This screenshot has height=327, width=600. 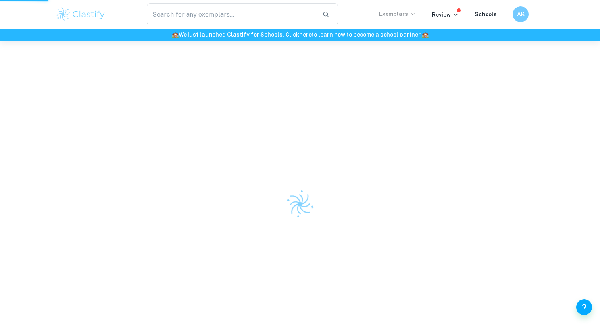 I want to click on a: here, so click(x=305, y=35).